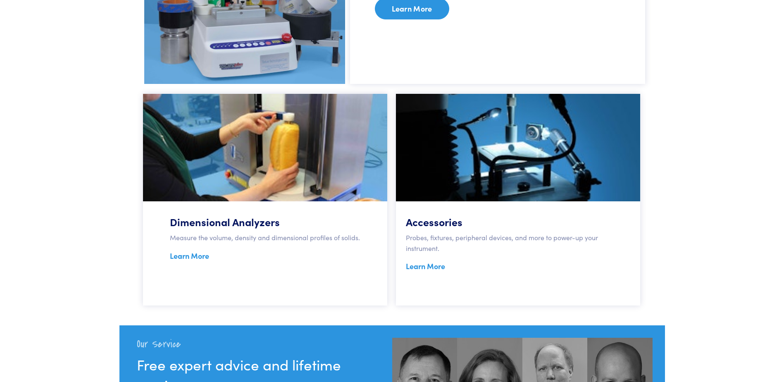  What do you see at coordinates (518, 222) in the screenshot?
I see `h5: Accessories` at bounding box center [518, 222].